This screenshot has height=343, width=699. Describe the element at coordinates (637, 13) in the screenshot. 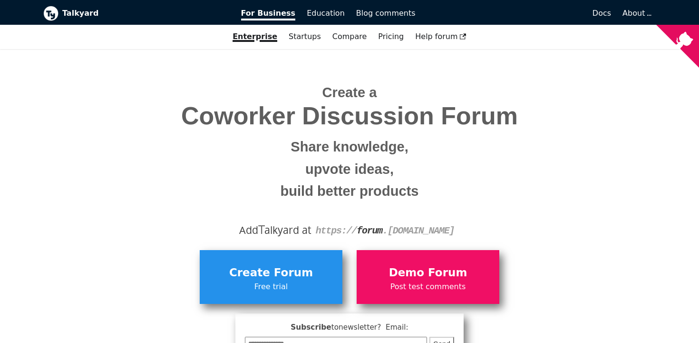

I see `span: About` at that location.